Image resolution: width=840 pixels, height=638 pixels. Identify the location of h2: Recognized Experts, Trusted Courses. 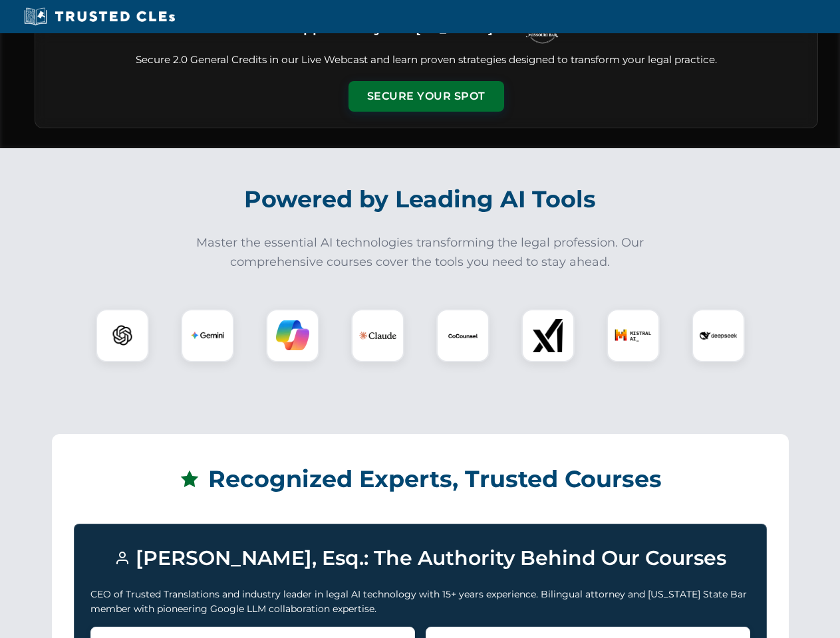
(420, 480).